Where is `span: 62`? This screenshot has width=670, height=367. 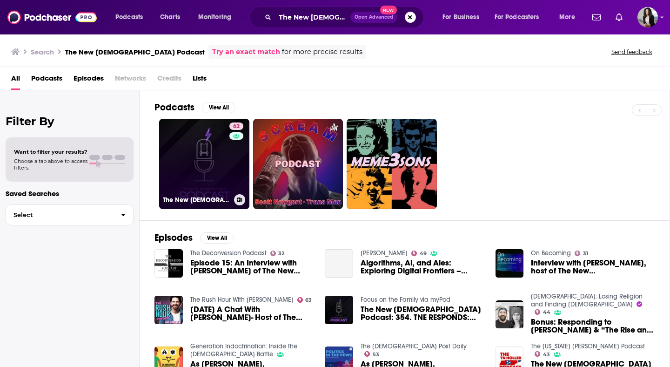 span: 62 is located at coordinates (236, 127).